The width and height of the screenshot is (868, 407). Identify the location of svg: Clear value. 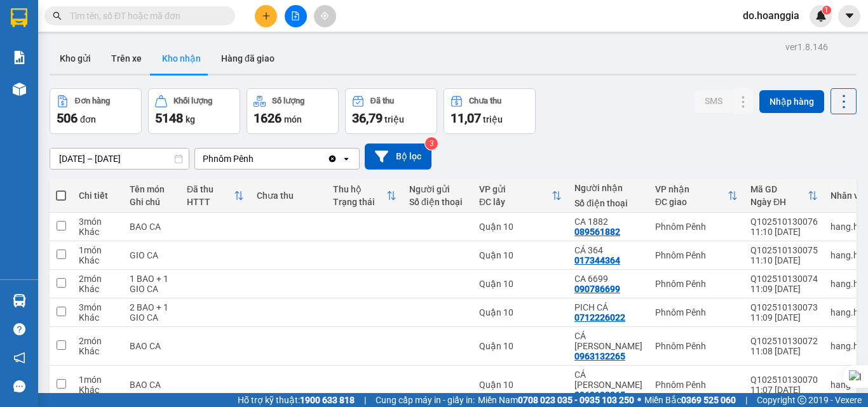
(332, 159).